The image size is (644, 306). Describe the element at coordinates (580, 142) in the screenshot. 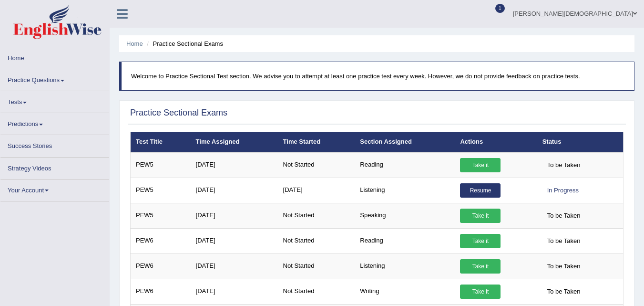

I see `th: Status` at that location.